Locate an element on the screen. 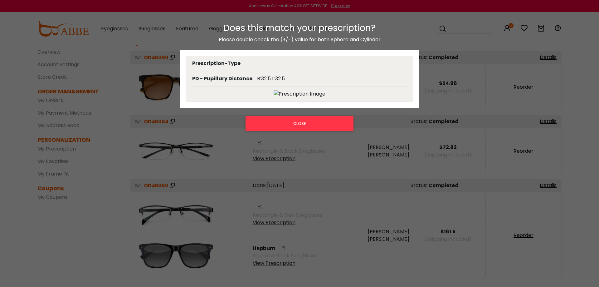 Image resolution: width=599 pixels, height=287 pixels. img: Prescription Image is located at coordinates (299, 94).